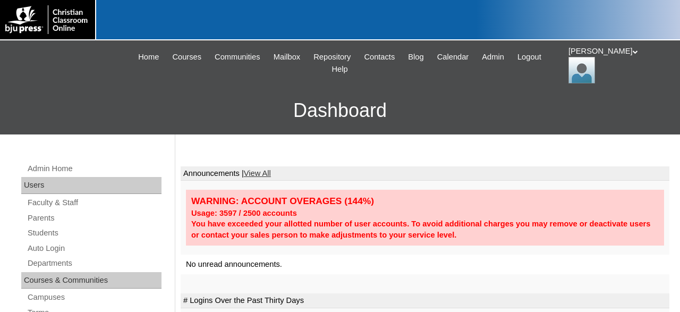 This screenshot has height=312, width=680. What do you see at coordinates (287, 57) in the screenshot?
I see `a: Mailbox` at bounding box center [287, 57].